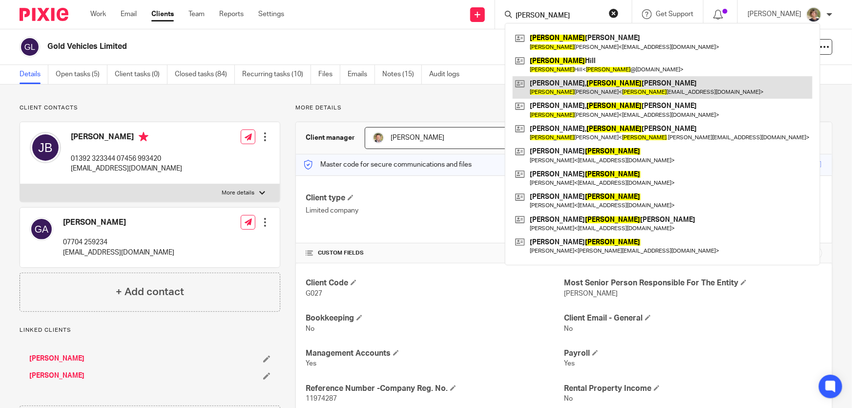  Describe the element at coordinates (314, 293) in the screenshot. I see `span: G027` at that location.